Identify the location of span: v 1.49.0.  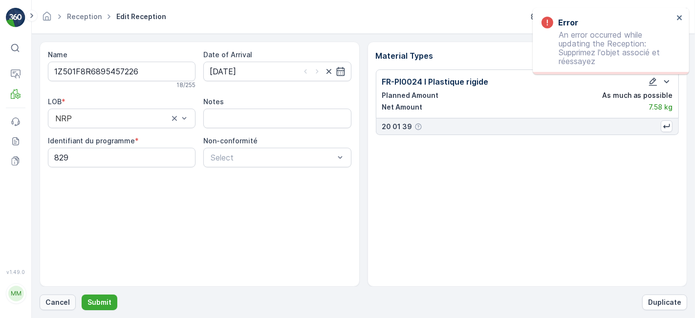
(16, 272).